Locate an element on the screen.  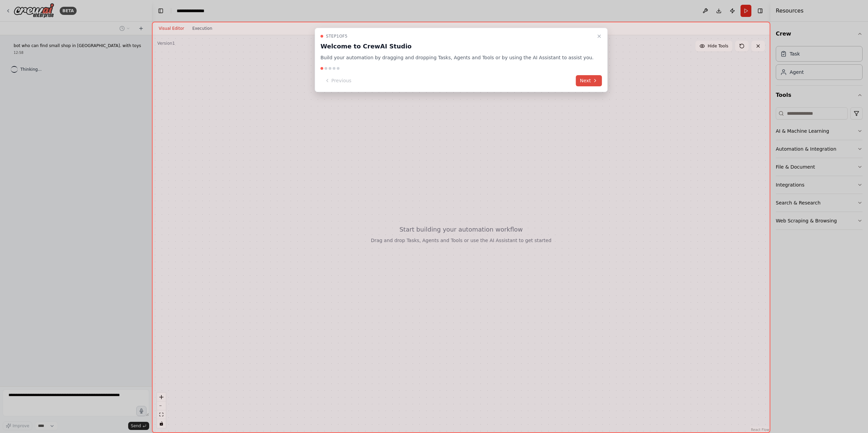
button: Hide left sidebar is located at coordinates (160, 11).